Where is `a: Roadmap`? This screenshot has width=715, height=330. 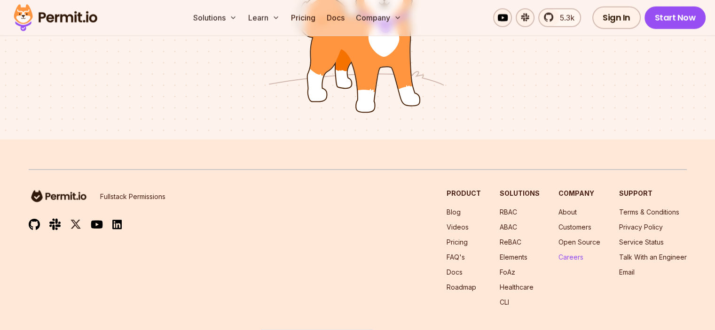
a: Roadmap is located at coordinates (461, 287).